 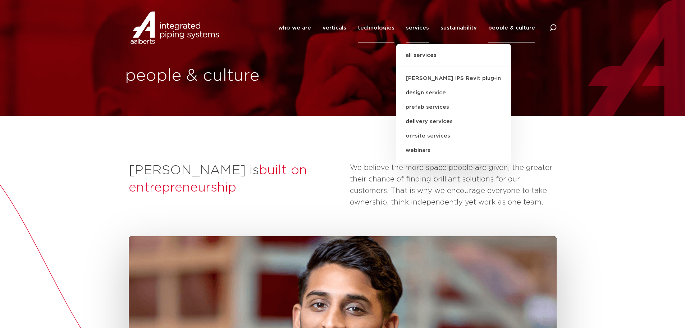 What do you see at coordinates (454, 107) in the screenshot?
I see `a: prefab services` at bounding box center [454, 107].